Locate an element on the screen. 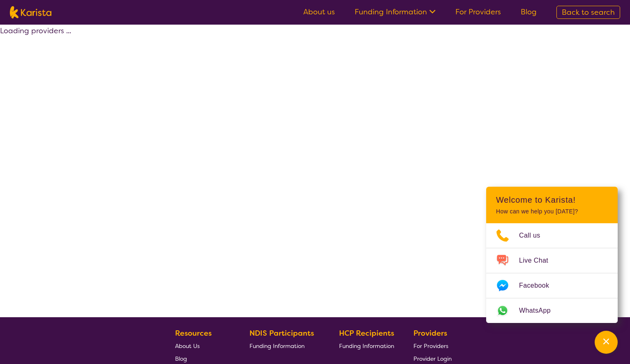 Image resolution: width=630 pixels, height=364 pixels. a: Back to search is located at coordinates (588, 12).